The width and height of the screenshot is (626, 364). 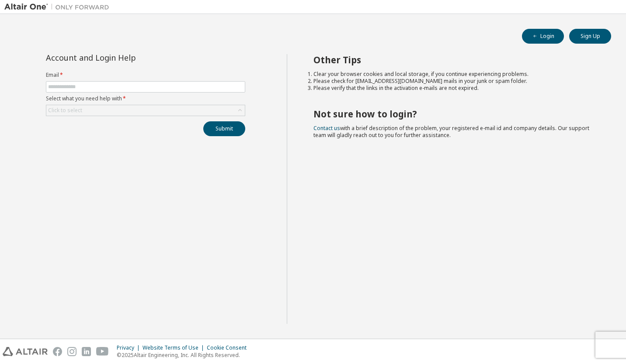 I want to click on button: Submit, so click(x=224, y=129).